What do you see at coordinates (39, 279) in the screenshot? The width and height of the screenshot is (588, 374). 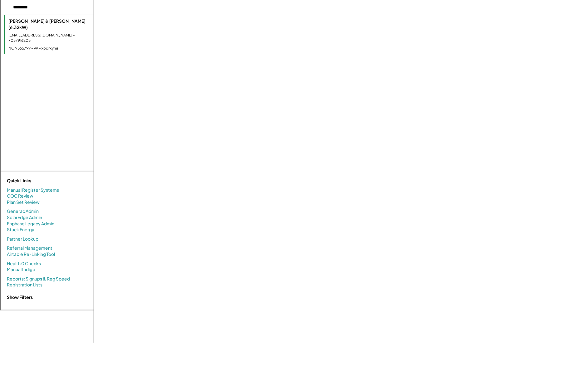 I see `a: Reports: Signups & Reg Speed` at bounding box center [39, 279].